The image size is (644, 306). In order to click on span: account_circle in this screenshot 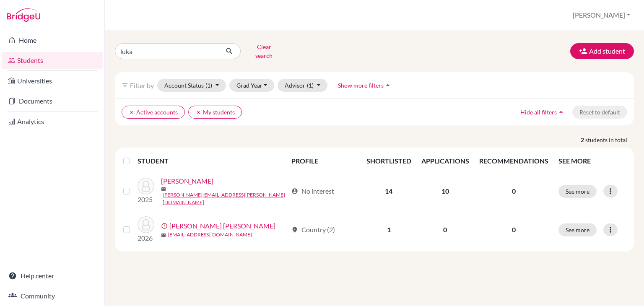, I will do `click(295, 191)`.